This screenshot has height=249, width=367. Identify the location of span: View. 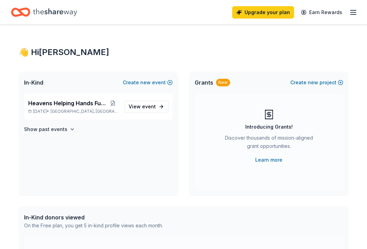
(142, 107).